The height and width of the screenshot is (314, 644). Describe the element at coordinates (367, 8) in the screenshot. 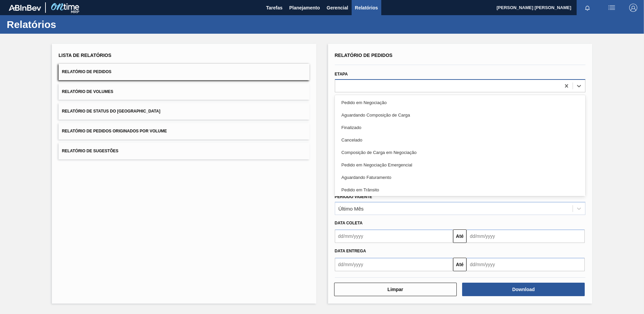

I see `span: Relatórios` at that location.